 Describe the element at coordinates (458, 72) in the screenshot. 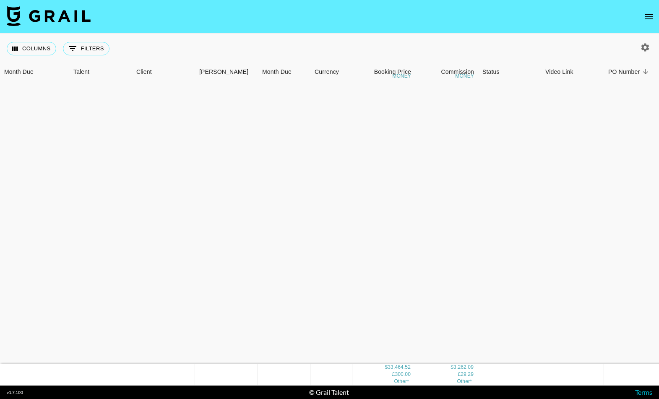

I see `div: Commission` at that location.